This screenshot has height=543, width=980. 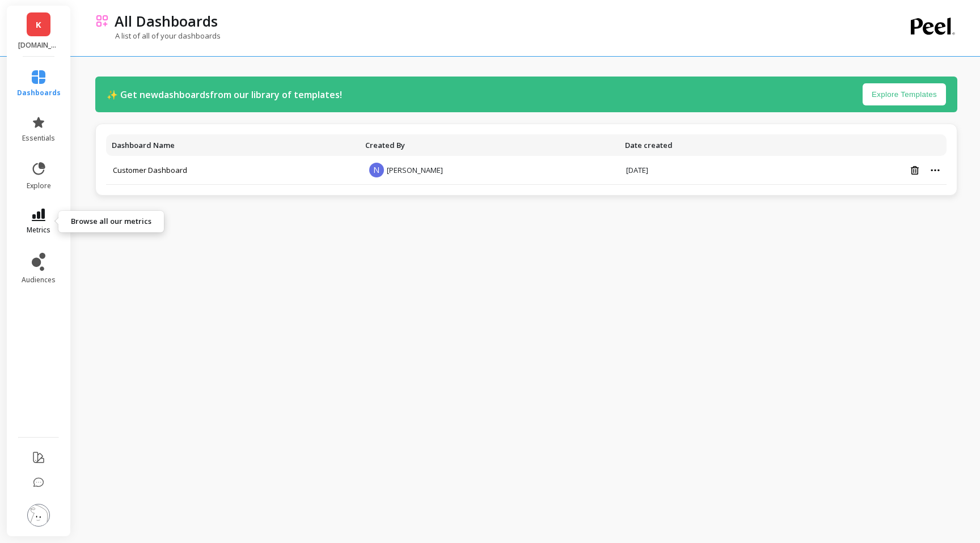 What do you see at coordinates (38, 138) in the screenshot?
I see `span: essentials` at bounding box center [38, 138].